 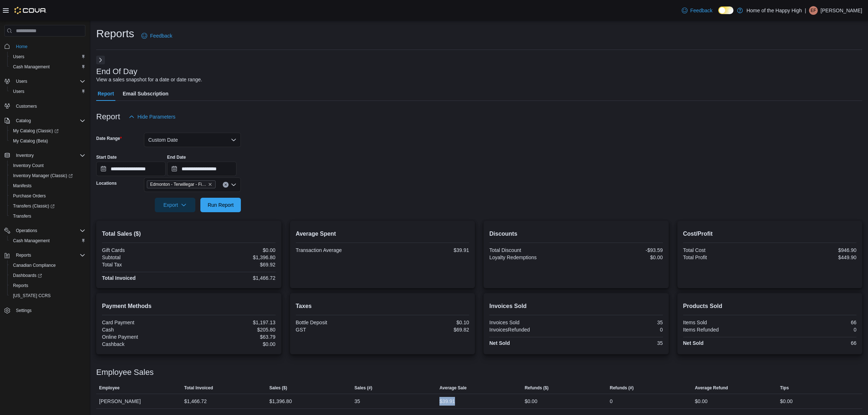 I want to click on div: $69.82, so click(x=426, y=330).